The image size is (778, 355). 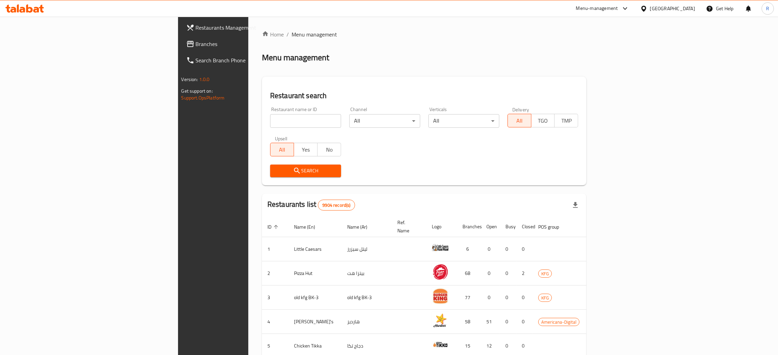 I want to click on span: Name (En), so click(x=309, y=227).